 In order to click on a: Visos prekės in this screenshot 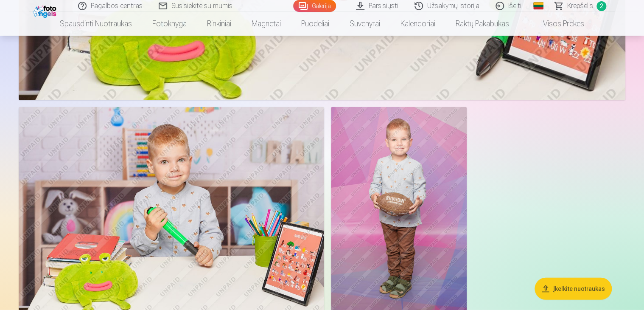, I will do `click(556, 24)`.